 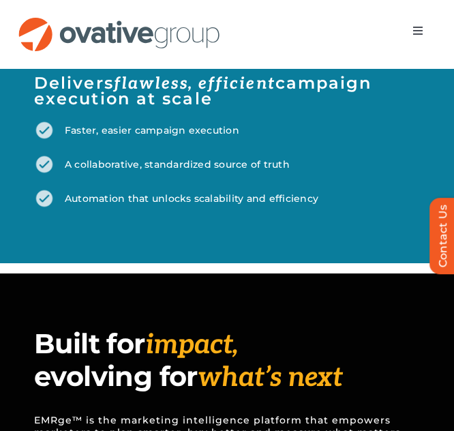 I want to click on a: OG_Full_horizontal_RGB, so click(x=119, y=22).